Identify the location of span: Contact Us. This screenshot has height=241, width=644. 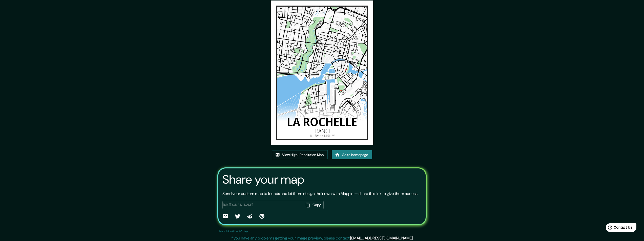
(24, 6).